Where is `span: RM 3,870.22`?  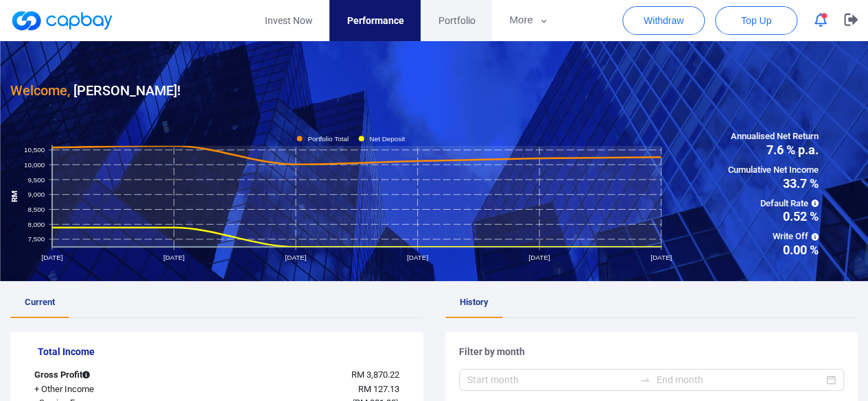 span: RM 3,870.22 is located at coordinates (375, 374).